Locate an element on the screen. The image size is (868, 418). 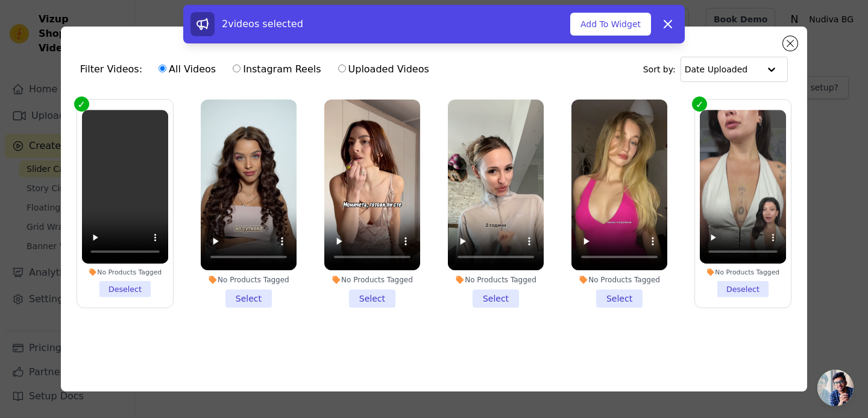
div: Filter Videos: is located at coordinates (258, 69).